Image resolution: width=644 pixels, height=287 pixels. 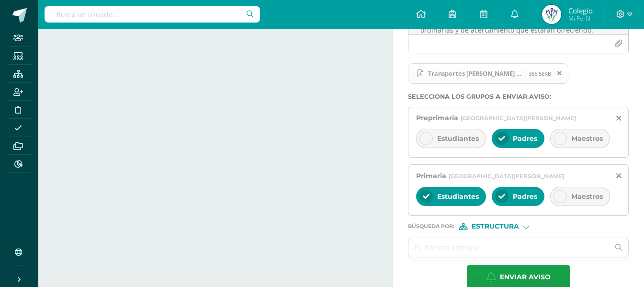 I want to click on span: Estructura, so click(x=495, y=226).